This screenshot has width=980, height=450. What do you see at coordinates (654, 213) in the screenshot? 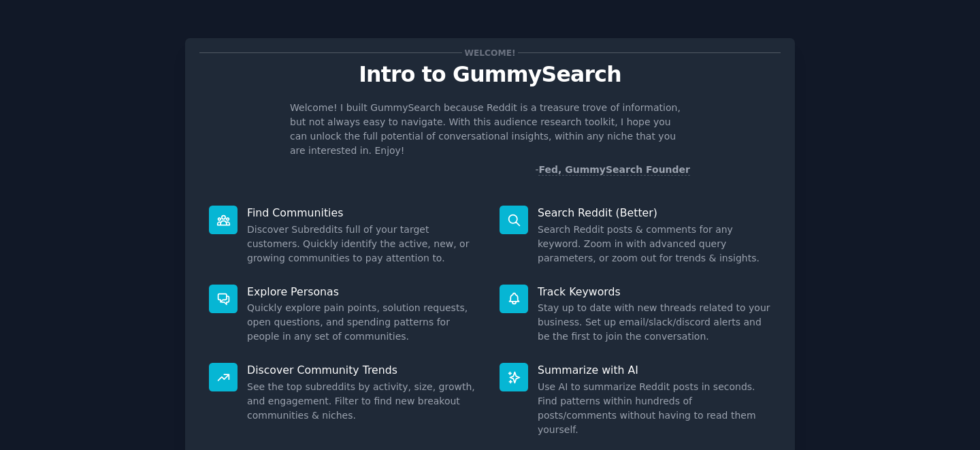
I see `p: Search Reddit (Better)` at bounding box center [654, 213].